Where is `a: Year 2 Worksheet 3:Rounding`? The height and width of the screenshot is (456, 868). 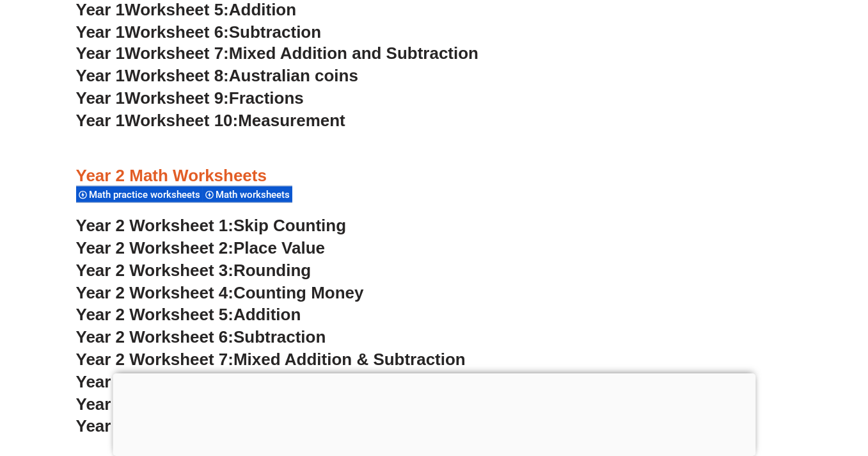 a: Year 2 Worksheet 3:Rounding is located at coordinates (194, 271).